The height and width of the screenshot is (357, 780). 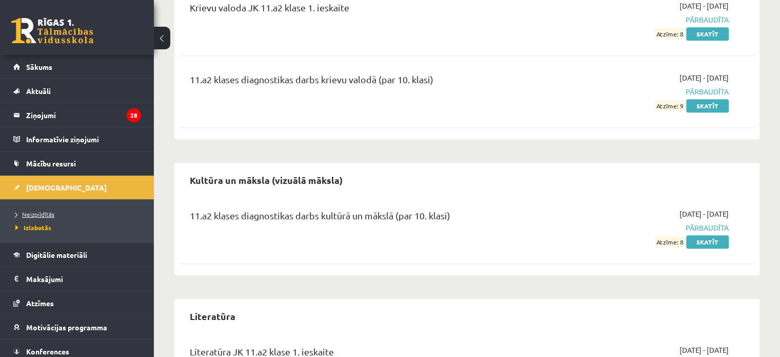 What do you see at coordinates (670, 105) in the screenshot?
I see `span: Atzīme: 9` at bounding box center [670, 105].